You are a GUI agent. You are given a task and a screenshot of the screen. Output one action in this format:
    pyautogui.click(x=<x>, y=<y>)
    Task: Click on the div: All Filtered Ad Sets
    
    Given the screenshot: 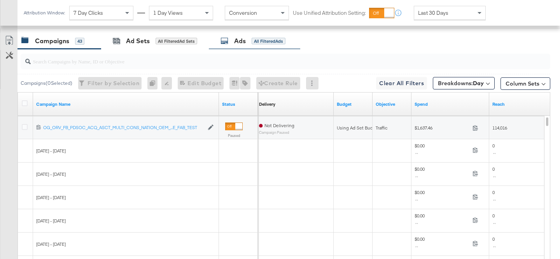 What is the action you would take?
    pyautogui.click(x=176, y=41)
    